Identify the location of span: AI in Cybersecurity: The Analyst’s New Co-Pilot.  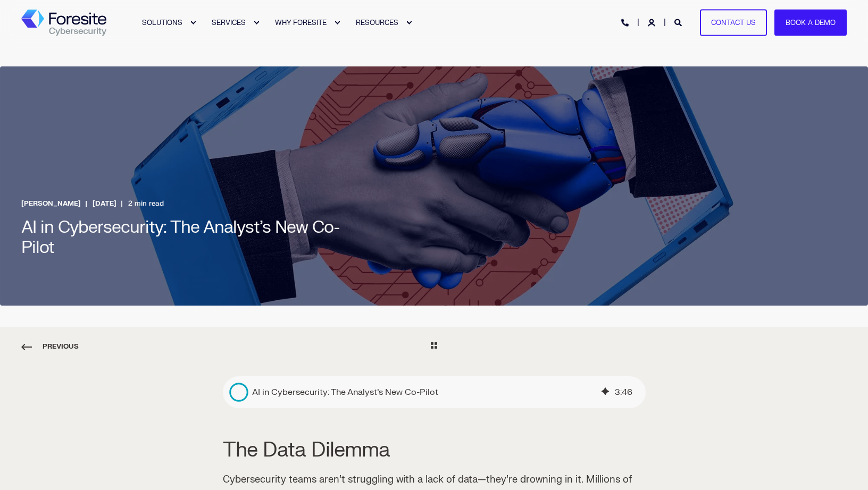
(181, 237).